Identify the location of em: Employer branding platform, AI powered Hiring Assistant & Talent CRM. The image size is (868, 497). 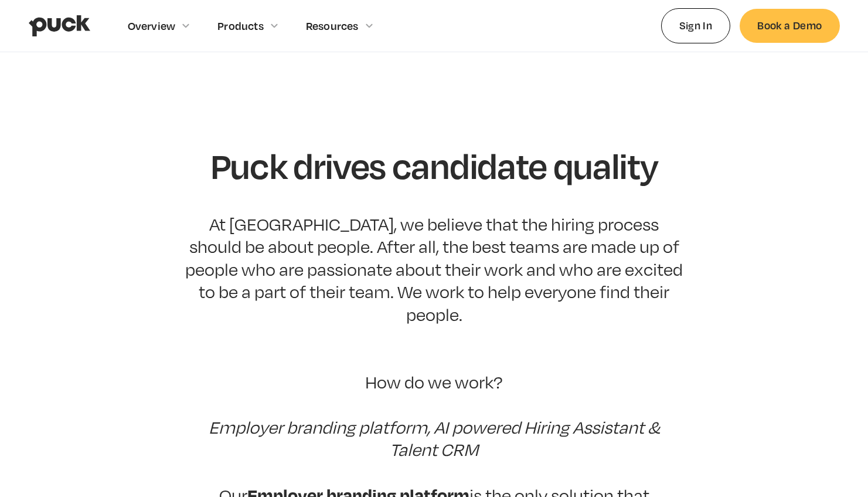
(434, 438).